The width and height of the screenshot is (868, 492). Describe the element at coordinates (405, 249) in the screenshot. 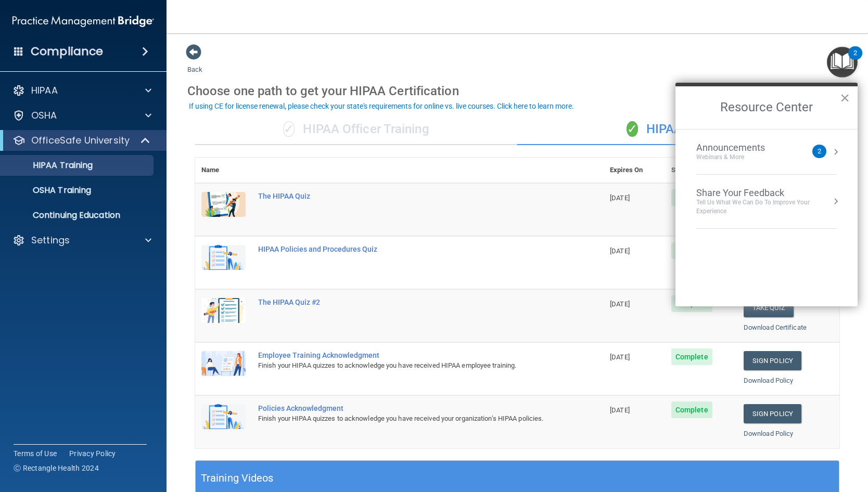

I see `div: HIPAA Policies and Procedures Quiz` at that location.